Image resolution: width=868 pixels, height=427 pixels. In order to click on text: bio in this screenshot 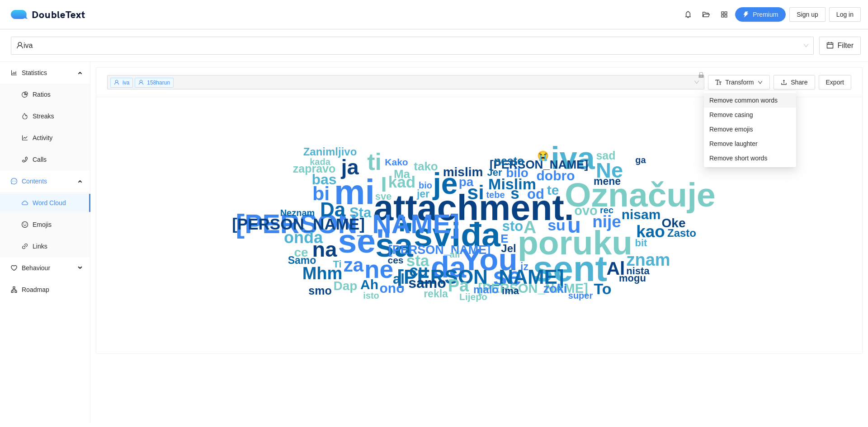, I will do `click(426, 185)`.